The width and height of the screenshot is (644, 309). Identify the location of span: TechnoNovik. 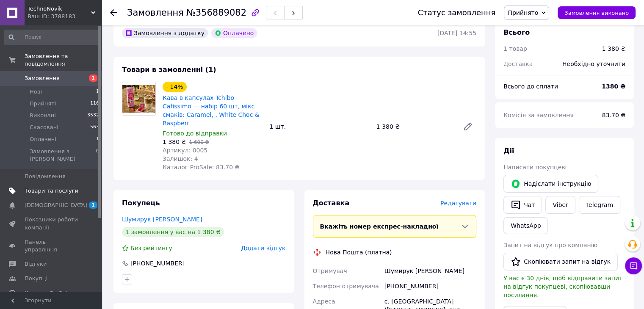
(59, 9).